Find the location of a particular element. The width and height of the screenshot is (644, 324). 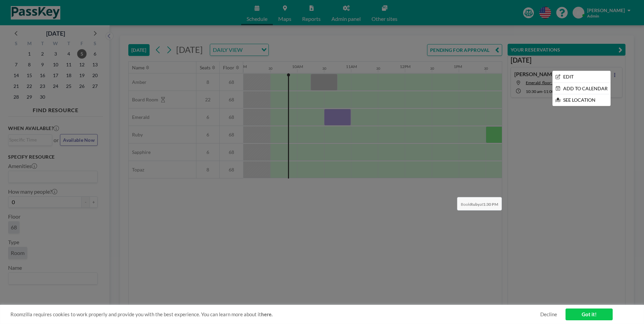

li: ADD TO CALENDAR is located at coordinates (582, 89).